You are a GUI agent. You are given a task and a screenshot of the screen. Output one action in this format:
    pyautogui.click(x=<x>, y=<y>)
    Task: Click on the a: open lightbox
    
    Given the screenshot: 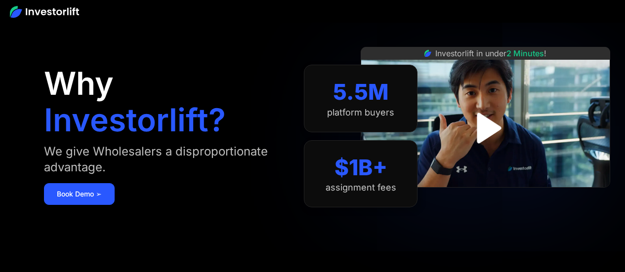 What is the action you would take?
    pyautogui.click(x=485, y=128)
    